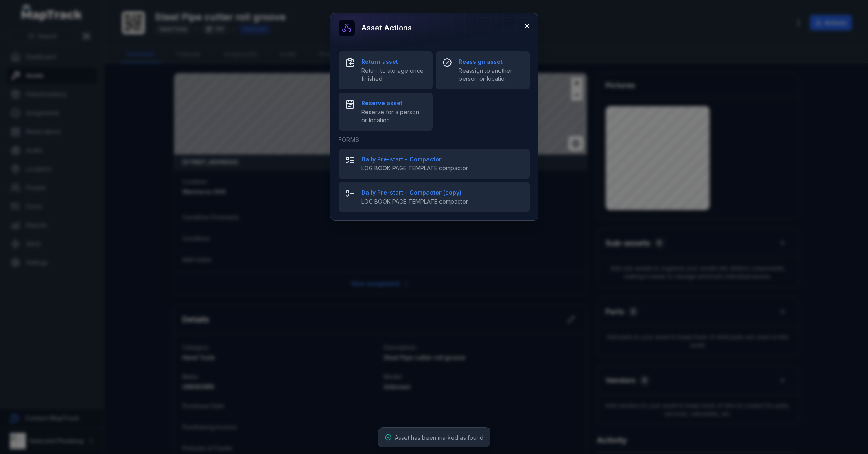 This screenshot has height=454, width=868. Describe the element at coordinates (434, 140) in the screenshot. I see `div: Forms` at that location.